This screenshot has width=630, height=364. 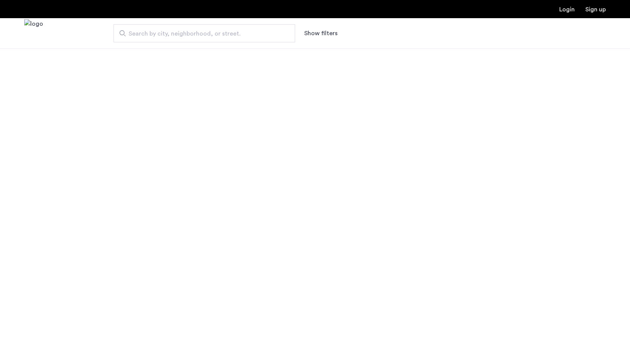 I want to click on a: Login, so click(x=567, y=9).